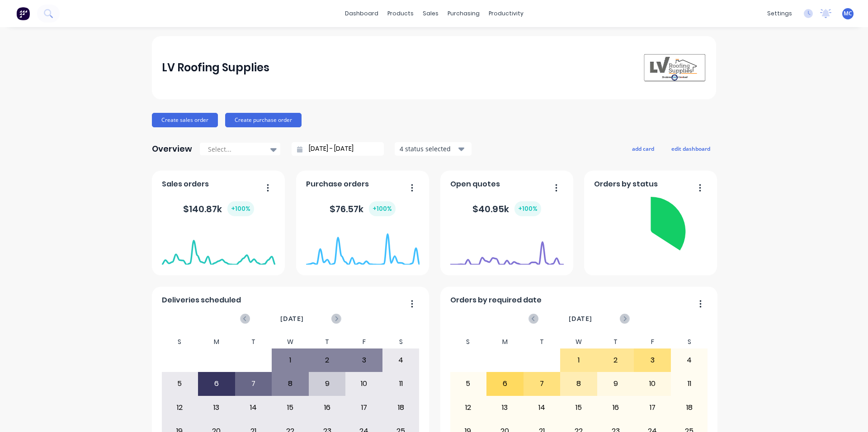  I want to click on div: settings, so click(780, 13).